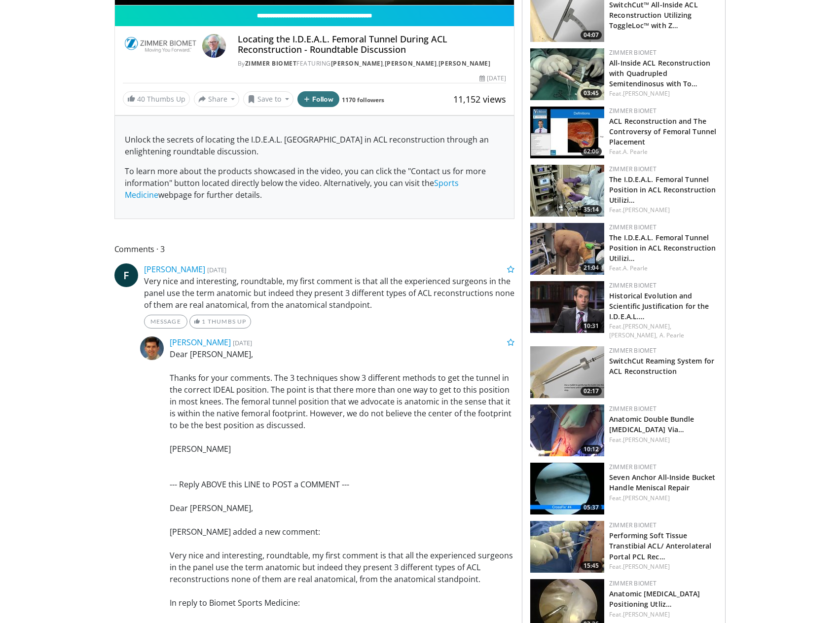  What do you see at coordinates (591, 391) in the screenshot?
I see `span: 02:17` at bounding box center [591, 391].